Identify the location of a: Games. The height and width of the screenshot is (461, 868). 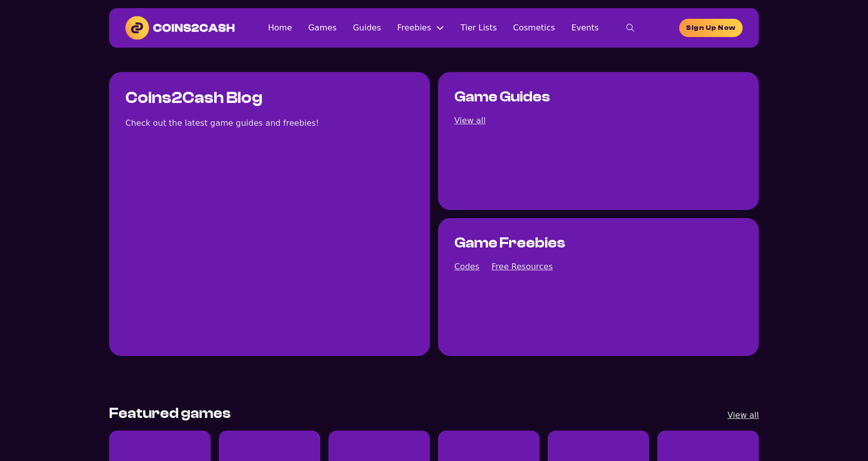
(322, 27).